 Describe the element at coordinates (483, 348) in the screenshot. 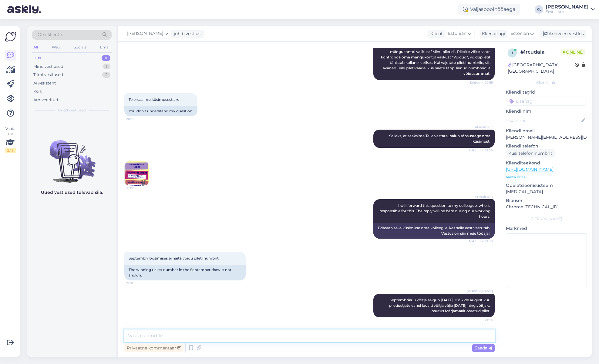

I see `span: Saada` at that location.